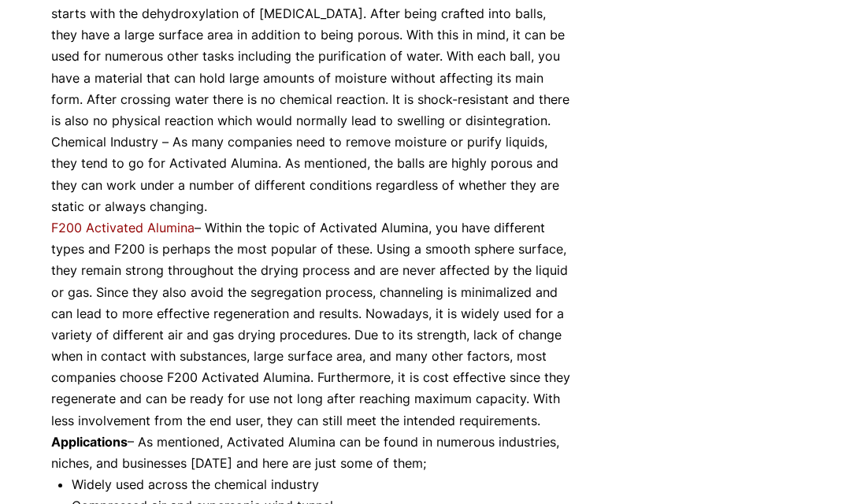 Image resolution: width=853 pixels, height=504 pixels. What do you see at coordinates (313, 325) in the screenshot?
I see `div: – Within the topic of Activated Alumina, you have different types and F200 is perhaps the most po...` at bounding box center [313, 325].